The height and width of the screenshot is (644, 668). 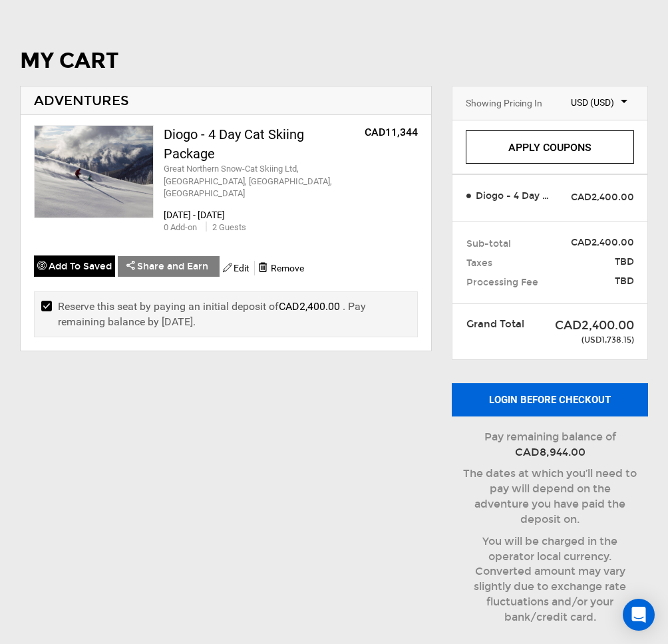 What do you see at coordinates (550, 400) in the screenshot?
I see `button: Login before checkout` at bounding box center [550, 400].